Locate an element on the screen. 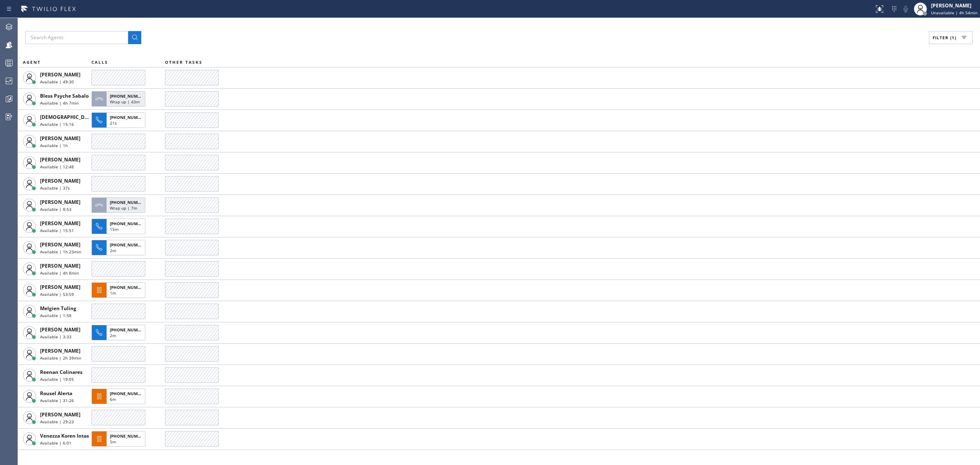 This screenshot has height=465, width=980. span: Available | 12:48 is located at coordinates (57, 167).